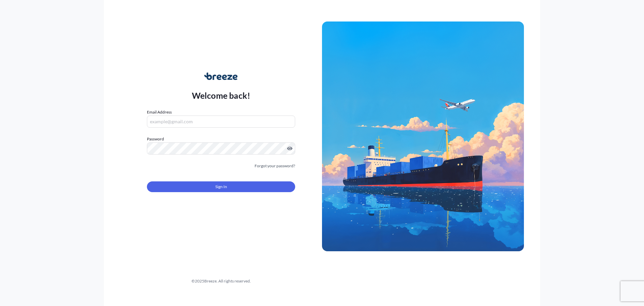  What do you see at coordinates (423, 137) in the screenshot?
I see `img: Ship illustration` at bounding box center [423, 137].